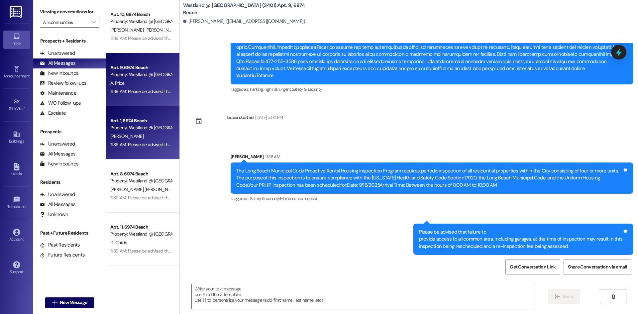  What do you see at coordinates (17, 268) in the screenshot?
I see `a: Support` at bounding box center [17, 268].